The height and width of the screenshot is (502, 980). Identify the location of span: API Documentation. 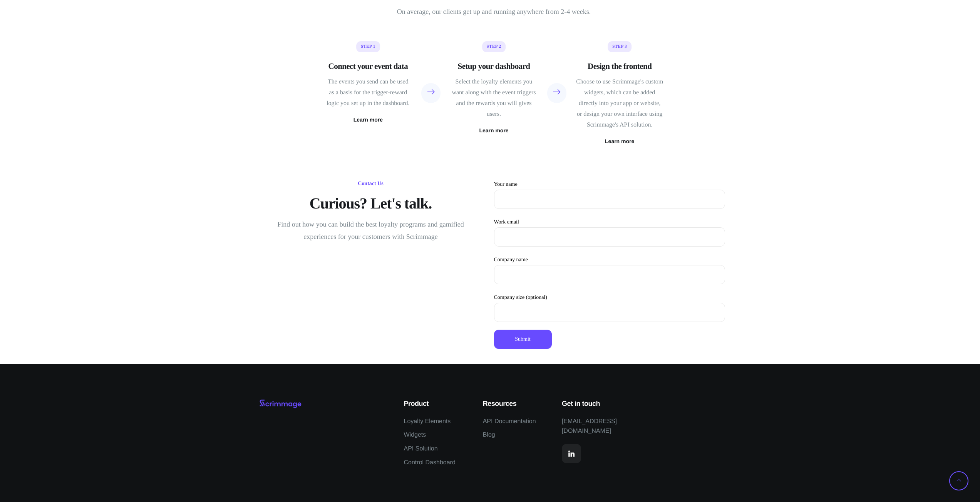
(510, 421).